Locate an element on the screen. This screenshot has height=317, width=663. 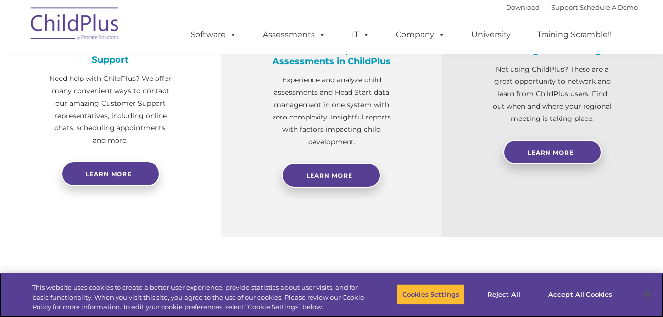
span: Learn more is located at coordinates (109, 174).